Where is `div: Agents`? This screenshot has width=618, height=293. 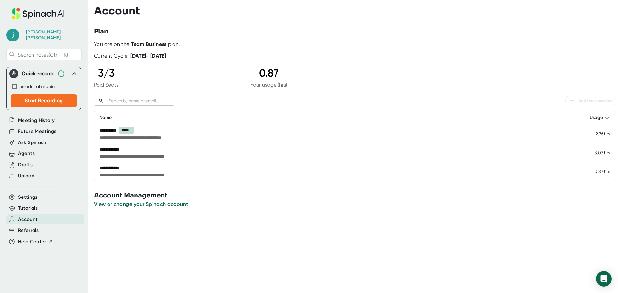 div: Agents is located at coordinates (26, 154).